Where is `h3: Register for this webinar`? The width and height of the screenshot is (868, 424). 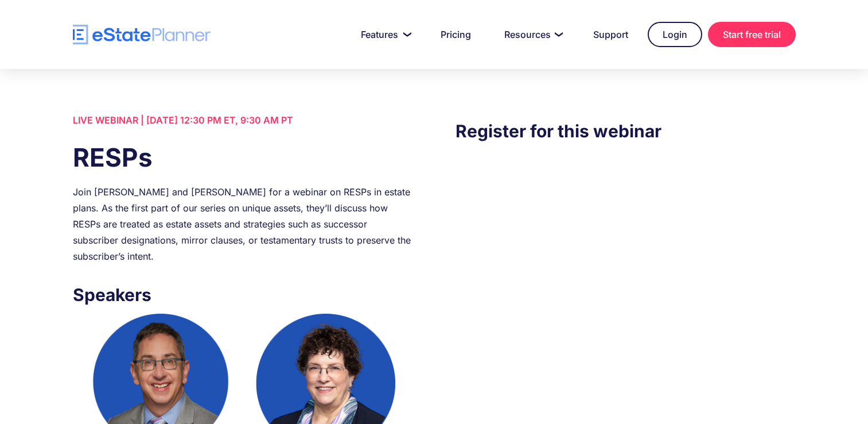 h3: Register for this webinar is located at coordinates (625, 131).